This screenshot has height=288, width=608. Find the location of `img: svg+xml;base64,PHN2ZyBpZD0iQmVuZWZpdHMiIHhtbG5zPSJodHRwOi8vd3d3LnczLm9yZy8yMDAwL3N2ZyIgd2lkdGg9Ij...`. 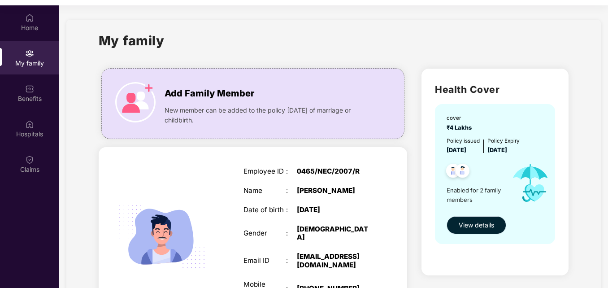

img: svg+xml;base64,PHN2ZyBpZD0iQmVuZWZpdHMiIHhtbG5zPSJodHRwOi8vd3d3LnczLm9yZy8yMDAwL3N2ZyIgd2lkdGg9Ij... is located at coordinates (30, 89).